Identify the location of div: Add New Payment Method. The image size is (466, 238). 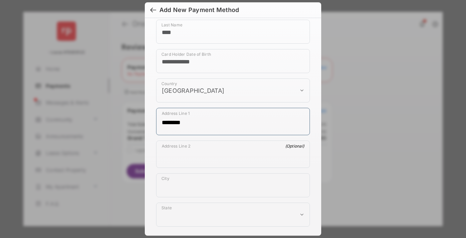
(199, 10).